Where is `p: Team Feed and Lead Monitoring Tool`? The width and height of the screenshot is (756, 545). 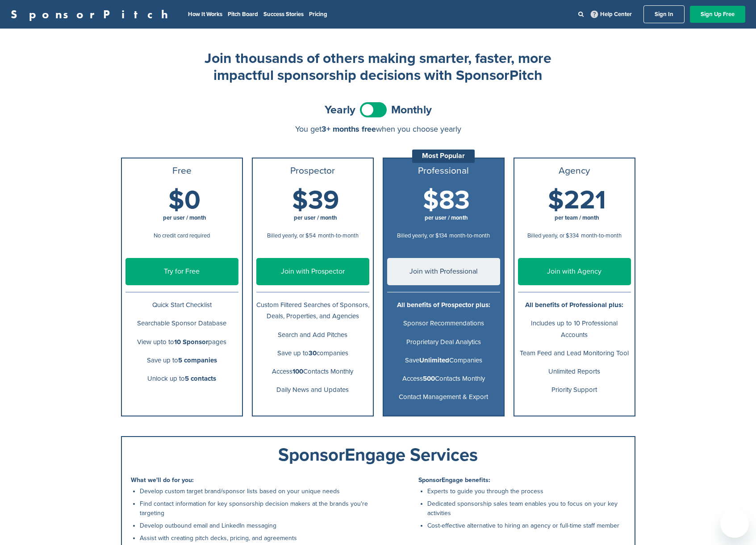 p: Team Feed and Lead Monitoring Tool is located at coordinates (574, 353).